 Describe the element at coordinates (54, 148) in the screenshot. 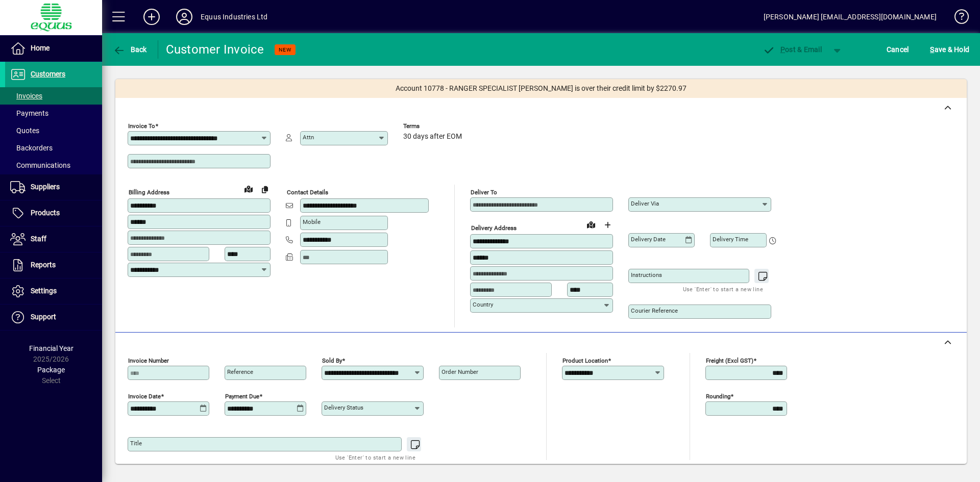

I see `a: Backorders` at that location.